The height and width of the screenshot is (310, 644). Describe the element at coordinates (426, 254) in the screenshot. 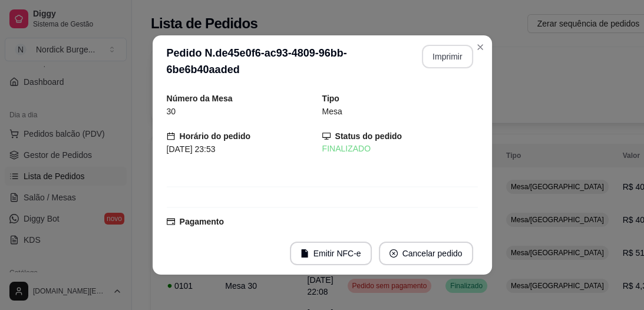

I see `button: close-circleCancelar pedido` at that location.